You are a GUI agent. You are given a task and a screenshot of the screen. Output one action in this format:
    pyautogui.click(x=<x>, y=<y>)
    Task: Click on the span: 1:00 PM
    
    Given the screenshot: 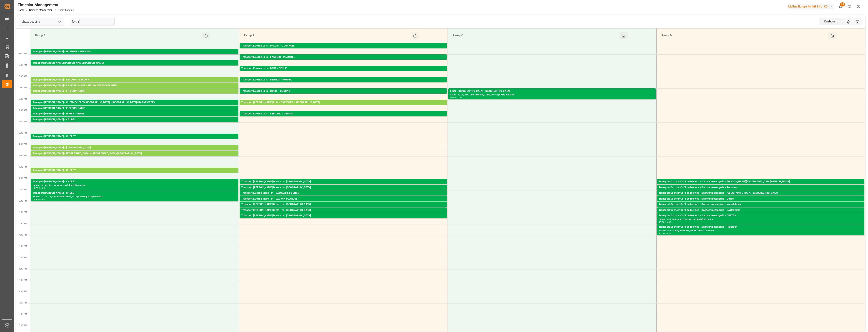 What is the action you would take?
    pyautogui.click(x=23, y=156)
    